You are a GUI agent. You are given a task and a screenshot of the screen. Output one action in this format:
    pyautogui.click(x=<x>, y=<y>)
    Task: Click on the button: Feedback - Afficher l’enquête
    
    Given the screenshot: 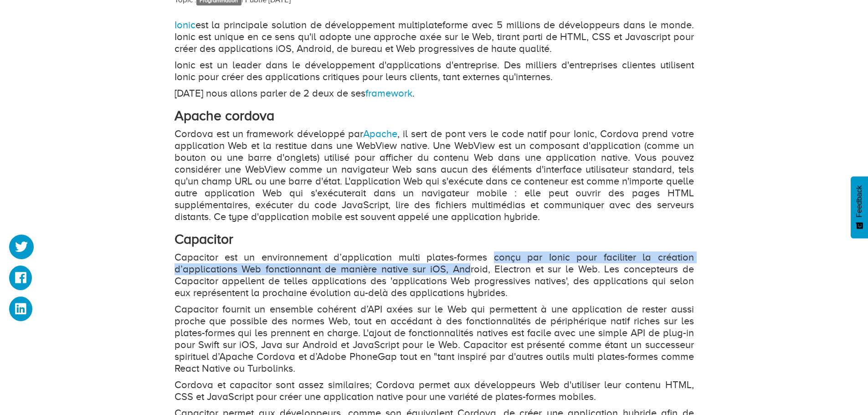 What is the action you would take?
    pyautogui.click(x=859, y=207)
    